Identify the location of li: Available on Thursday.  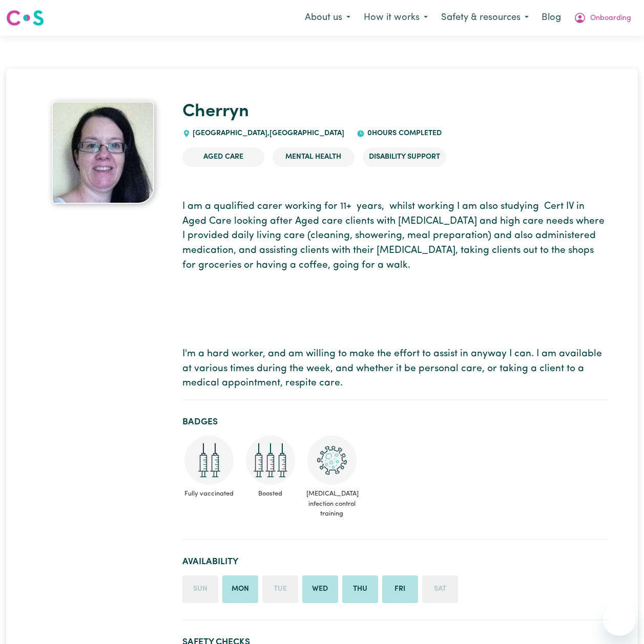
(360, 589).